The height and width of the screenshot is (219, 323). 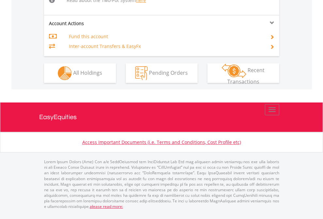 What do you see at coordinates (107, 207) in the screenshot?
I see `a: please read more:` at bounding box center [107, 207].